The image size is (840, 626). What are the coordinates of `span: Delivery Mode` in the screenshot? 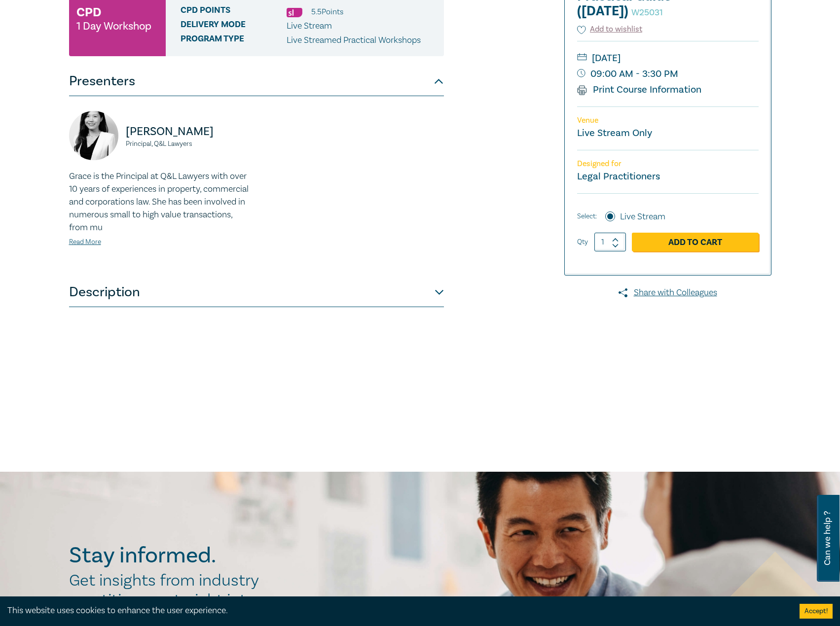 It's located at (234, 26).